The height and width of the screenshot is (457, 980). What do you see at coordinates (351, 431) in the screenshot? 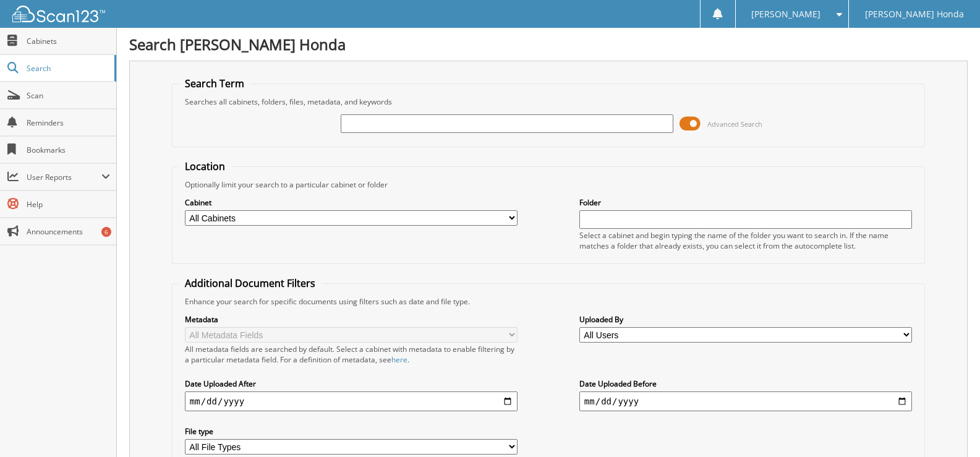
I see `label: File type` at bounding box center [351, 431].